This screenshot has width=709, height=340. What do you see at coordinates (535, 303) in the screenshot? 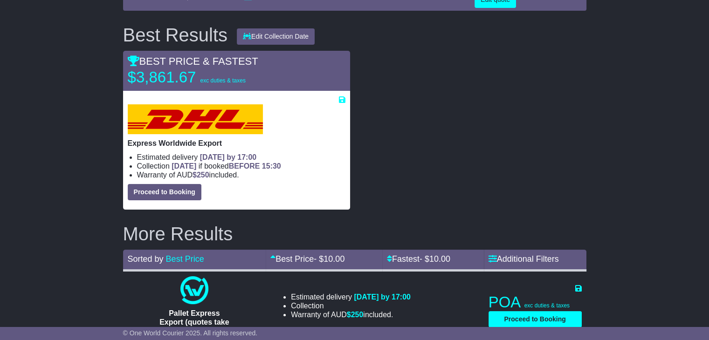
I see `p: POA` at bounding box center [535, 303].